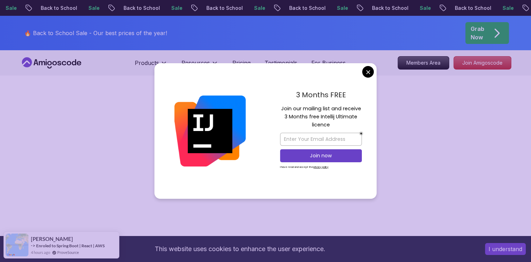 This screenshot has width=531, height=262. What do you see at coordinates (242, 63) in the screenshot?
I see `a: Pricing` at bounding box center [242, 63].